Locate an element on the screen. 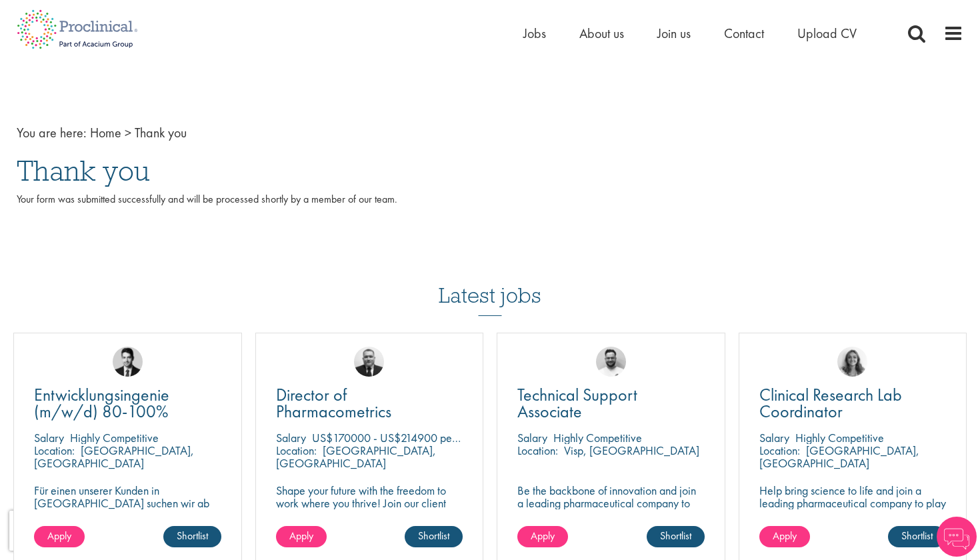 The width and height of the screenshot is (980, 560). span: Jobs is located at coordinates (534, 33).